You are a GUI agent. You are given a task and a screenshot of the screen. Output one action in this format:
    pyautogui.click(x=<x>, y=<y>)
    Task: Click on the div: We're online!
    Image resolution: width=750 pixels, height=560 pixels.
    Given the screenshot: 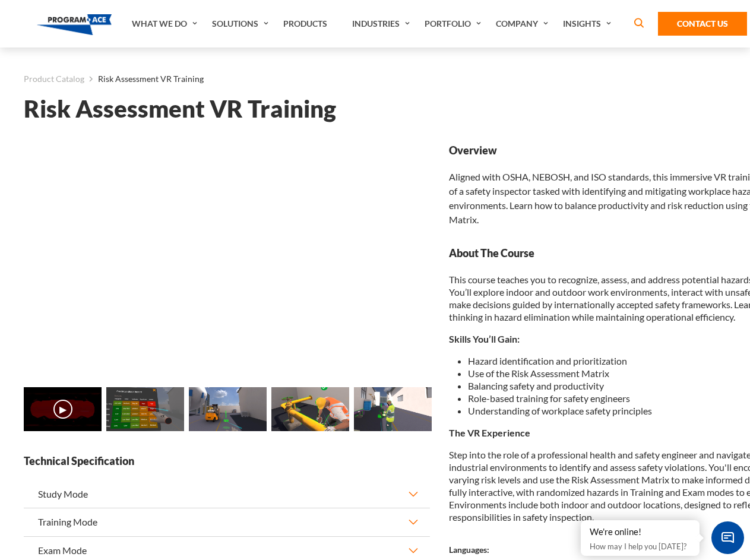 What is the action you would take?
    pyautogui.click(x=640, y=532)
    